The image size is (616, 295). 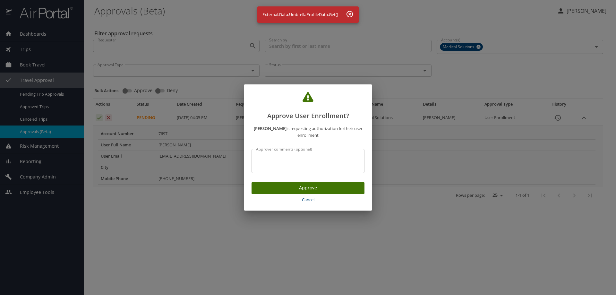 I want to click on p: is requesting authorization for their user enrollment, so click(x=308, y=132).